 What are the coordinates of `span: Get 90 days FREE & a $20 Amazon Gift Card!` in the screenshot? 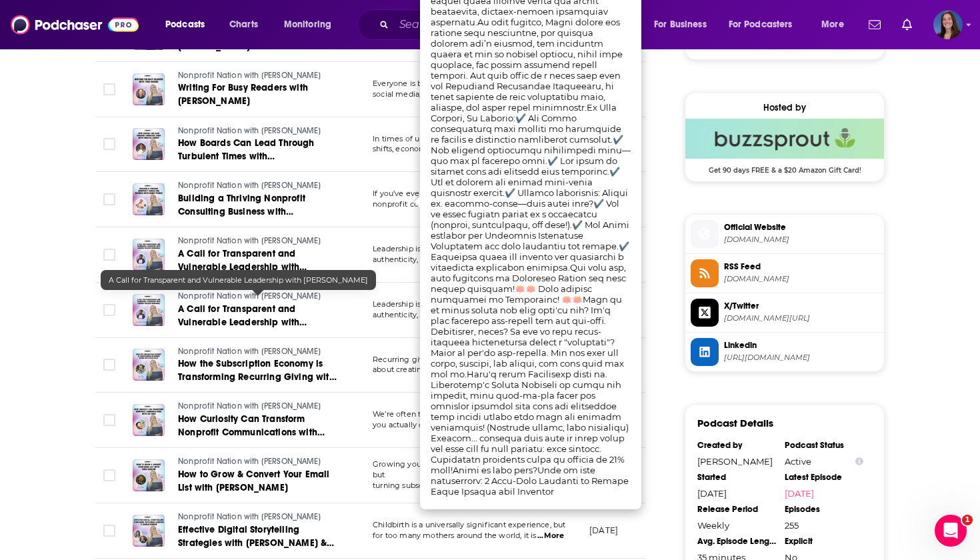 It's located at (785, 167).